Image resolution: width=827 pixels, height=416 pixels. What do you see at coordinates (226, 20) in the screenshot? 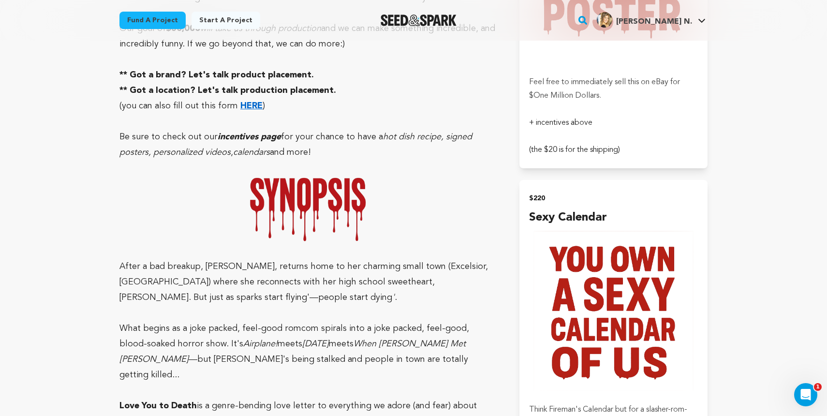
I see `a: Start a project` at bounding box center [226, 20].